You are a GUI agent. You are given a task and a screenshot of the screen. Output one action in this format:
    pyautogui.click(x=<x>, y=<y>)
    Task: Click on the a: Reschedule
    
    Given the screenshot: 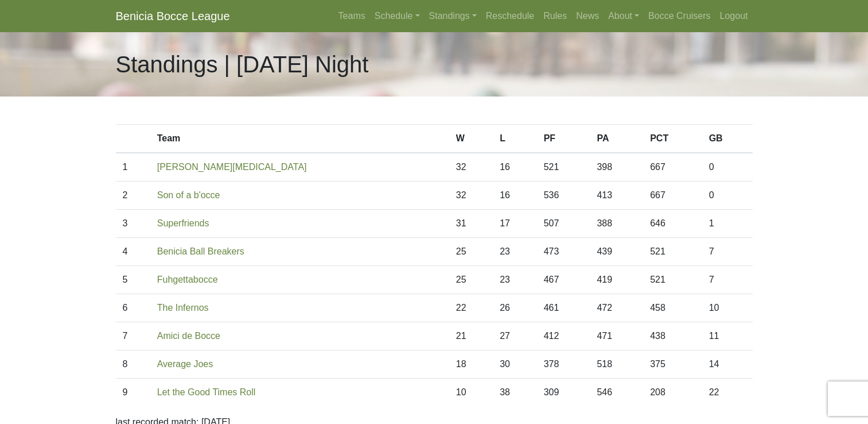 What is the action you would take?
    pyautogui.click(x=510, y=16)
    